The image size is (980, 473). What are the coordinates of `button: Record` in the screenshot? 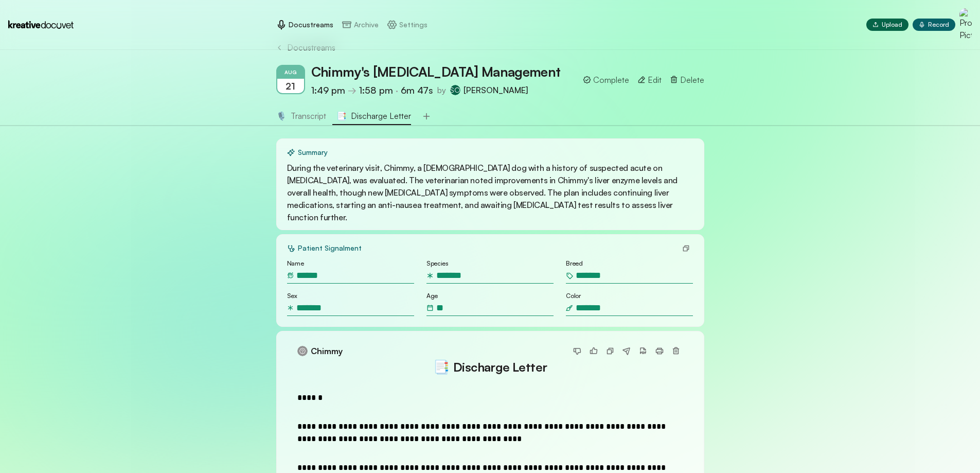 It's located at (934, 25).